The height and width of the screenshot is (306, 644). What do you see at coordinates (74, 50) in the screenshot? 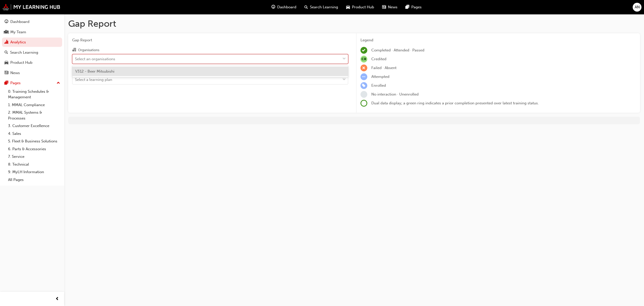
I see `span: organisation-icon` at bounding box center [74, 50].